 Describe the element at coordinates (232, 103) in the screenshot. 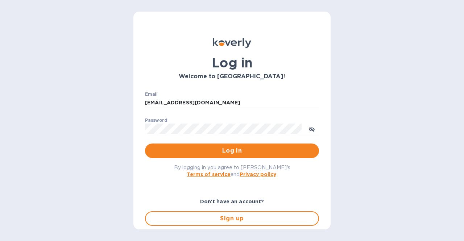

I see `input: Enter email address` at that location.